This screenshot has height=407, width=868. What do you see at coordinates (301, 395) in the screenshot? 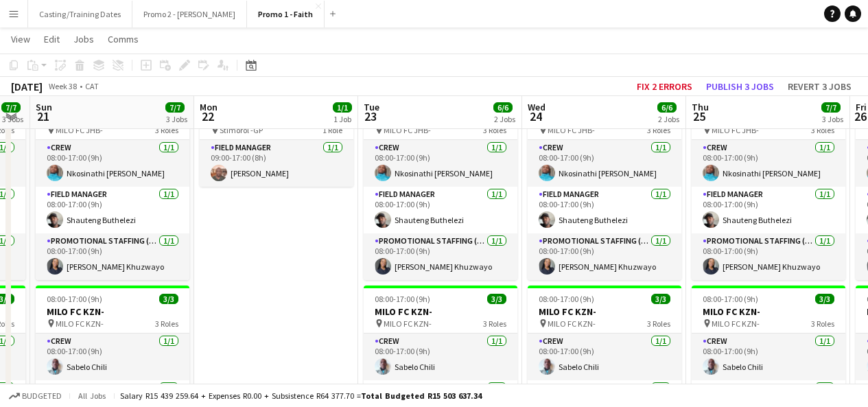
I see `div: Salary R15 439 259.64 + Expenses R0.00 + Subsistence R64 377.70 =` at bounding box center [301, 395].